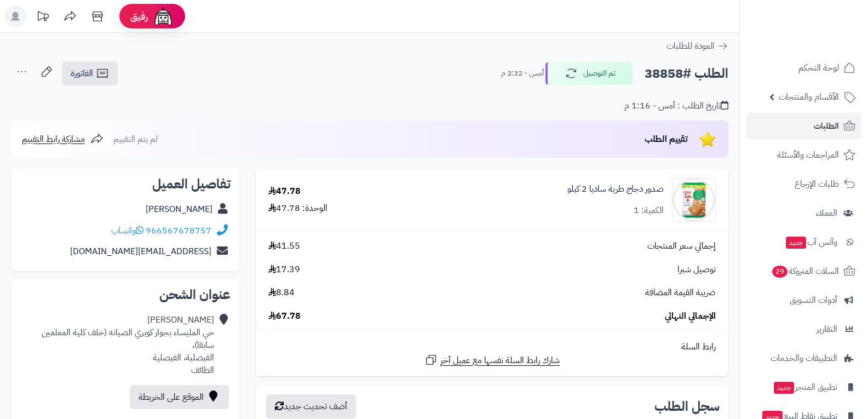 This screenshot has width=868, height=419. I want to click on span: ضريبة القيمة المضافة, so click(680, 292).